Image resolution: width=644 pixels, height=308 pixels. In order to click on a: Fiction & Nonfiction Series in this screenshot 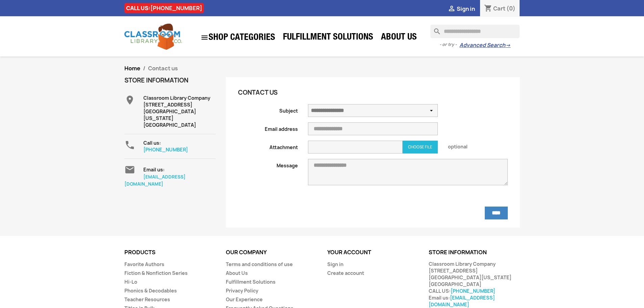, I will do `click(156, 273)`.